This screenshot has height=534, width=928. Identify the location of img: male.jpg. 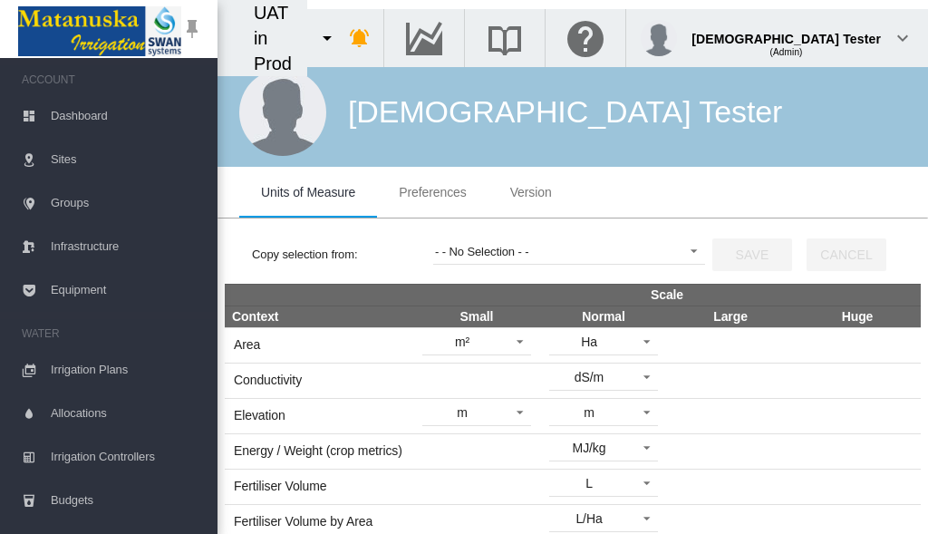
(283, 112).